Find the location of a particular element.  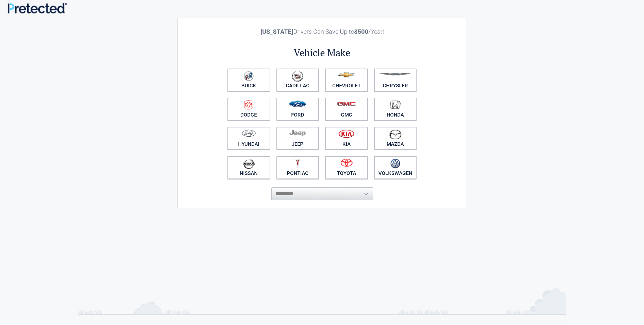

img: hyundai is located at coordinates (249, 133).